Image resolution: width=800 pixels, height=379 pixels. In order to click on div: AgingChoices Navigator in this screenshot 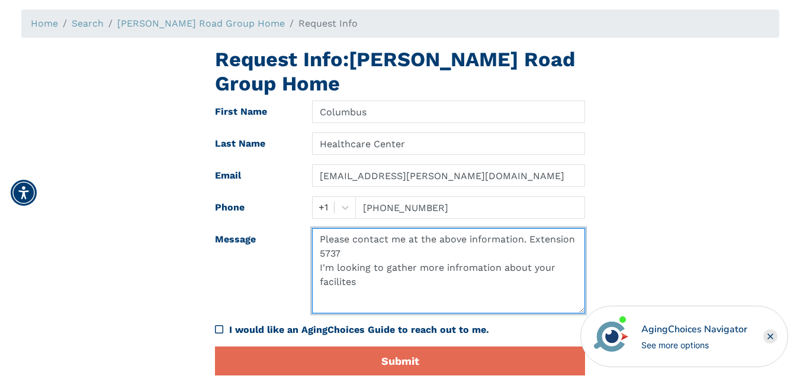, I will do `click(694, 330)`.